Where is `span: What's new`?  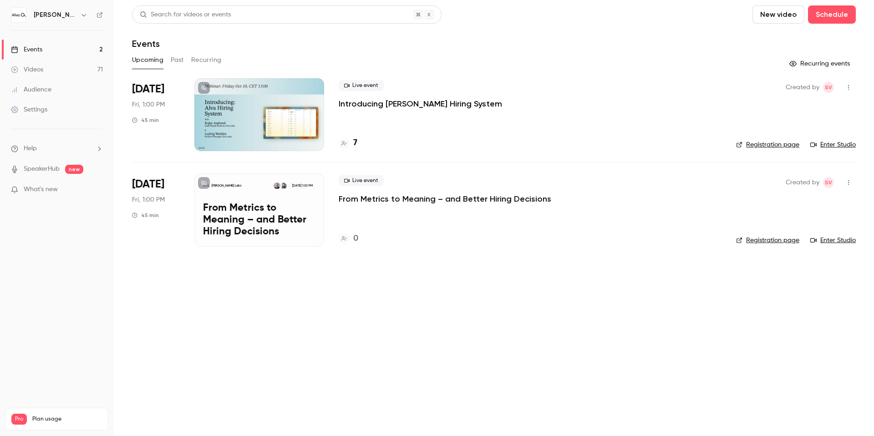
span: What's new is located at coordinates (41, 189).